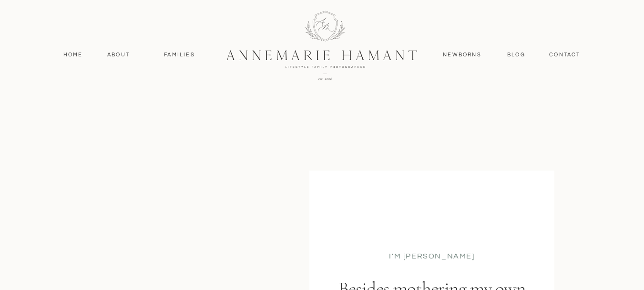  Describe the element at coordinates (462, 55) in the screenshot. I see `a: Newborns` at that location.